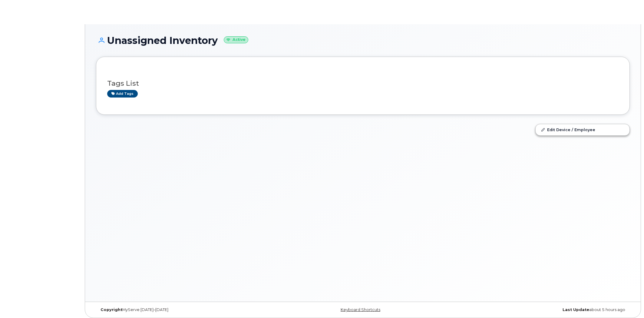  What do you see at coordinates (576, 309) in the screenshot?
I see `strong: Last Update` at bounding box center [576, 309].